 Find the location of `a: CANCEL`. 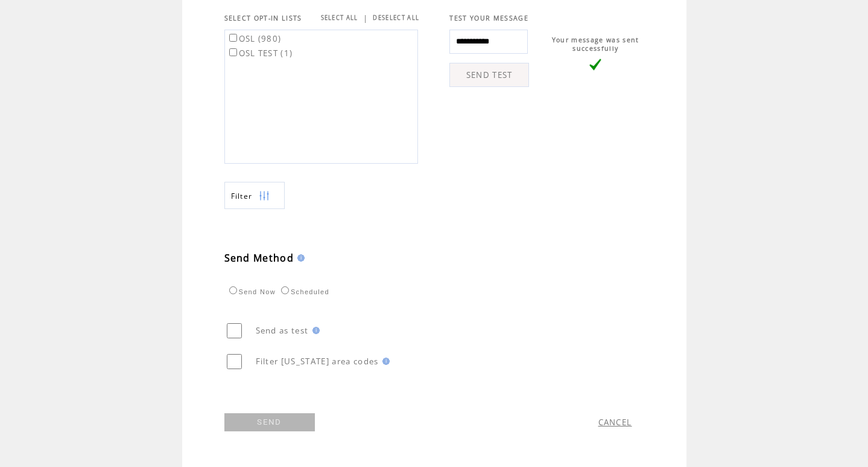

a: CANCEL is located at coordinates (616, 422).